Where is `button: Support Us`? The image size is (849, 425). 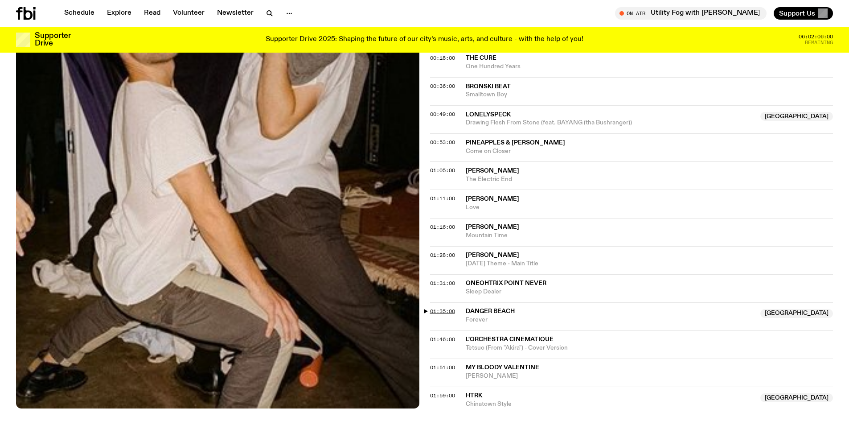
button: Support Us is located at coordinates (803, 13).